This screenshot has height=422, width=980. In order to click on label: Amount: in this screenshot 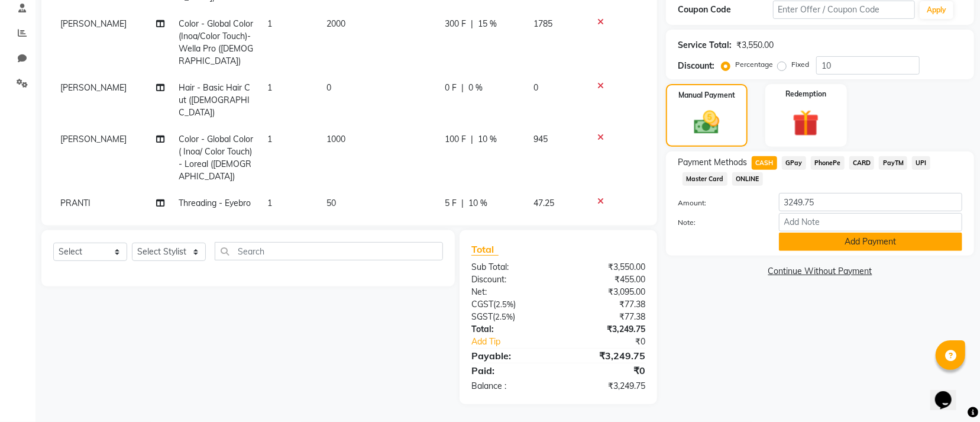, I will do `click(719, 203)`.